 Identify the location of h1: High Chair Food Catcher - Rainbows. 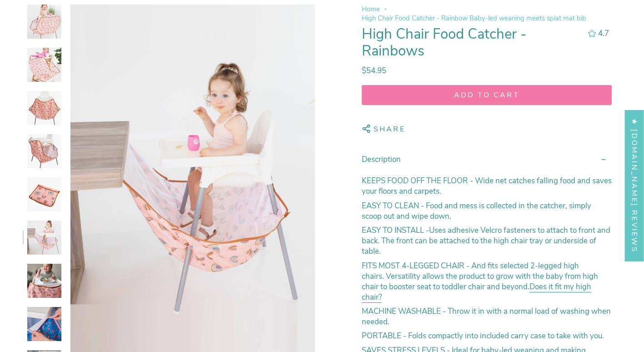
(471, 42).